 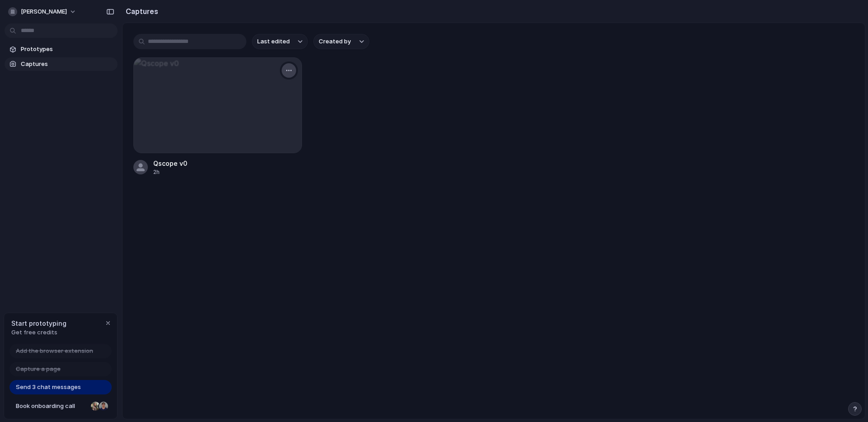 I want to click on a: Captures, so click(x=61, y=64).